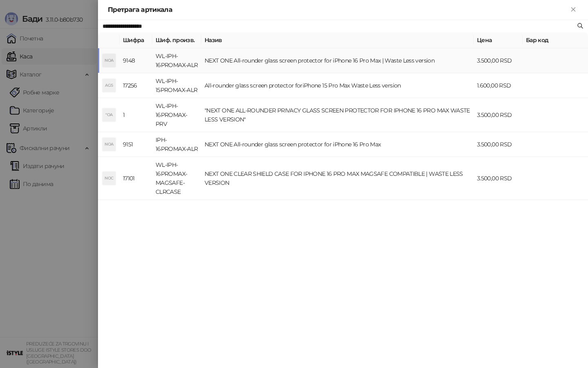 Image resolution: width=588 pixels, height=368 pixels. What do you see at coordinates (177, 178) in the screenshot?
I see `td: WL-IPH-16PROMAX-MAGSAFE-CLRCASE` at bounding box center [177, 178].